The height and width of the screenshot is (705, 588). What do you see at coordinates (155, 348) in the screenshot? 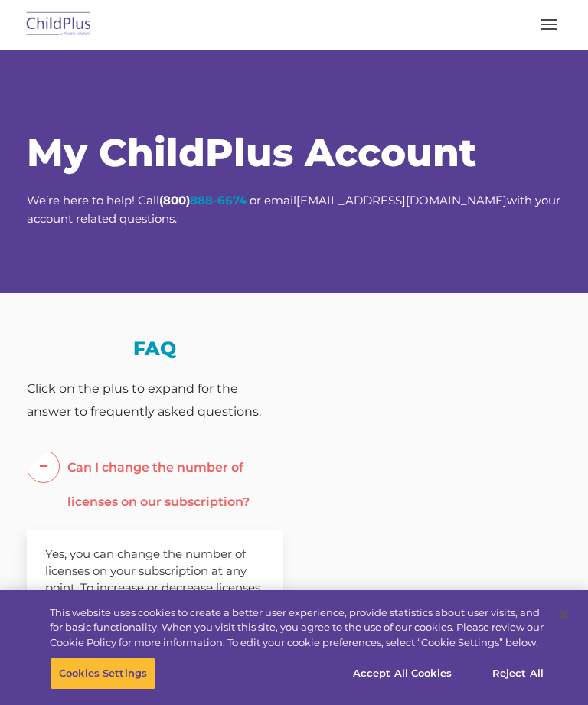
I see `h3: FAQ` at bounding box center [155, 348].